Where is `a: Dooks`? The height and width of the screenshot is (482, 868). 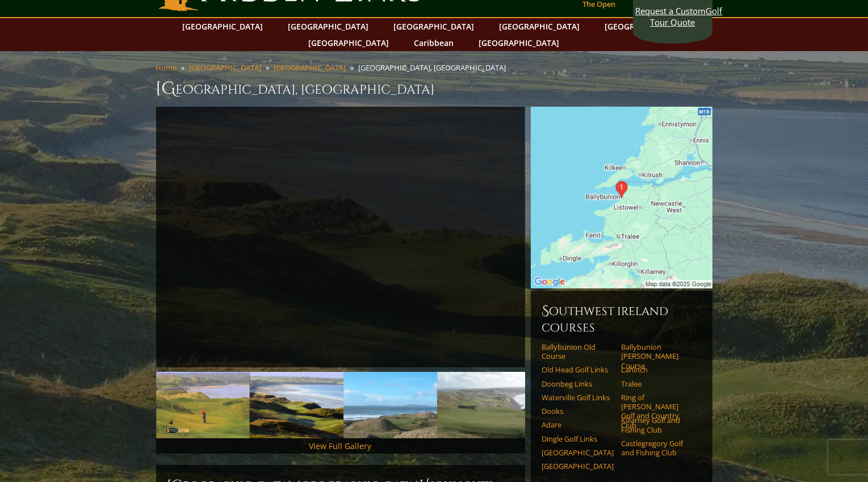
a: Dooks is located at coordinates (578, 411).